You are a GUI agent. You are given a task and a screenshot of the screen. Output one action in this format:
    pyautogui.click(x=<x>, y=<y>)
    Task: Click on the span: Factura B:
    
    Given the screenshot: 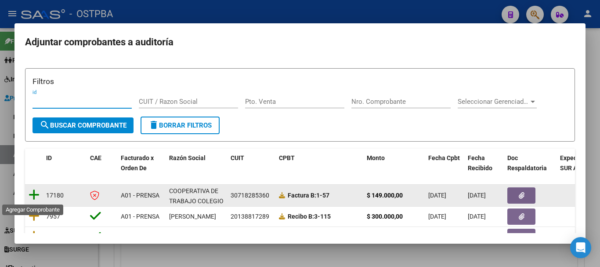 What is the action you would take?
    pyautogui.click(x=302, y=195)
    